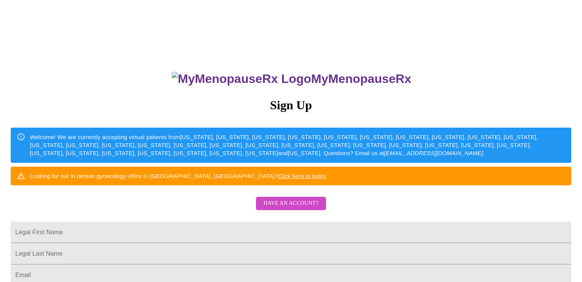  I want to click on a: Click here to login!, so click(302, 176).